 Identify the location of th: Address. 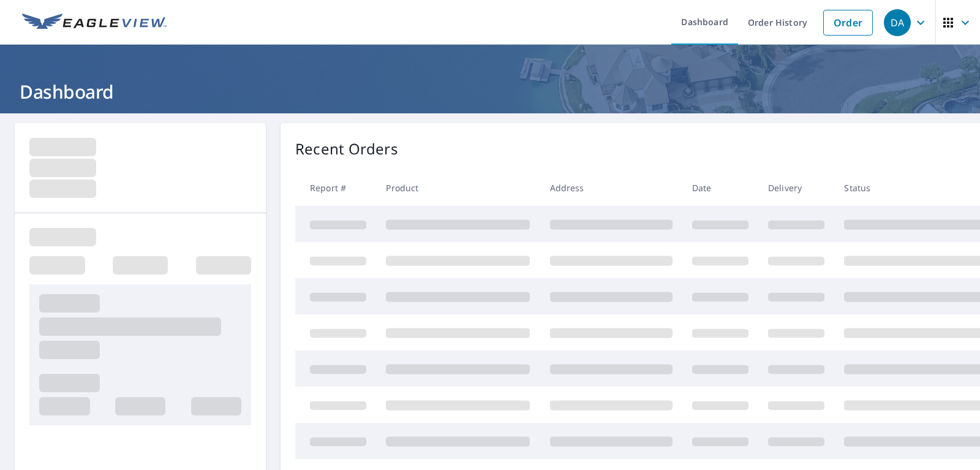
(611, 188).